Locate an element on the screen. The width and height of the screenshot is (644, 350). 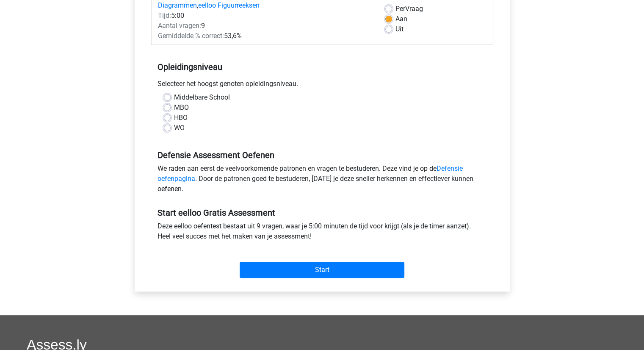
span: Tijd: is located at coordinates (164, 15).